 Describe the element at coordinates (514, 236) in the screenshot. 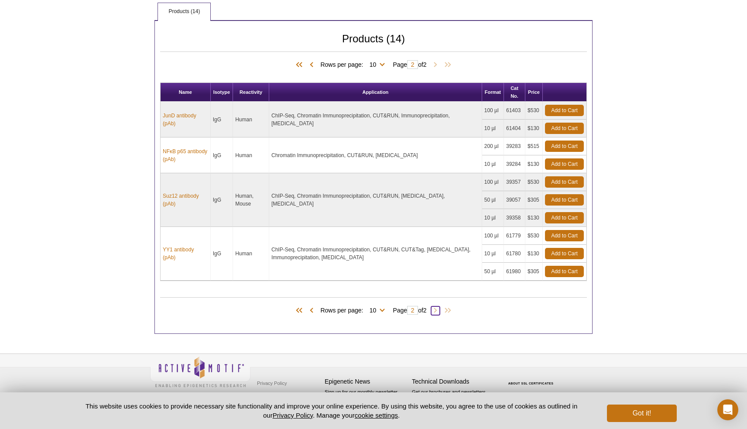

I see `td: 61779` at that location.